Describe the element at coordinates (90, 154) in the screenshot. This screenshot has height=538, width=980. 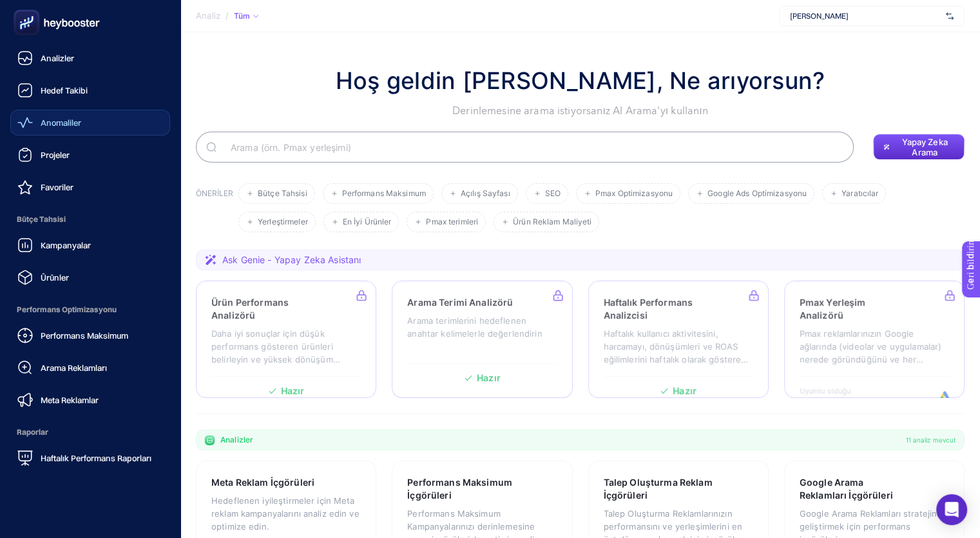
I see `a: Projeler` at that location.